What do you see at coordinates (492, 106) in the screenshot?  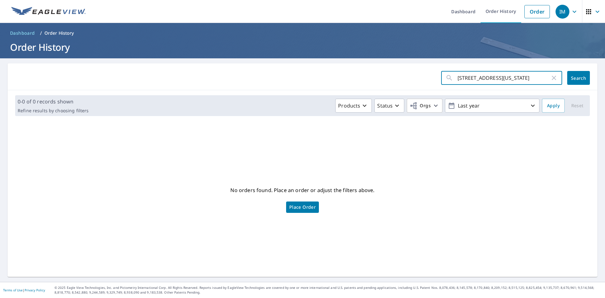 I see `p: Last year` at bounding box center [492, 106].